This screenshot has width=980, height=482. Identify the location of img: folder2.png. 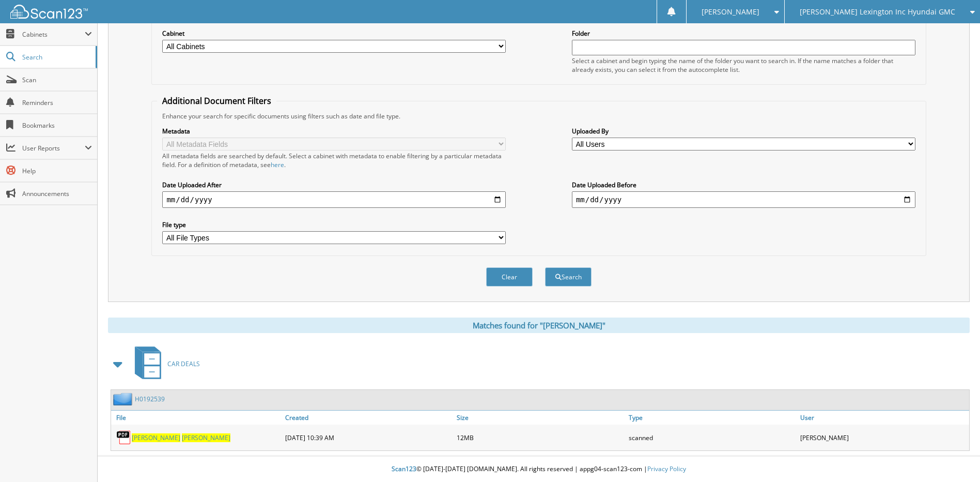
(124, 398).